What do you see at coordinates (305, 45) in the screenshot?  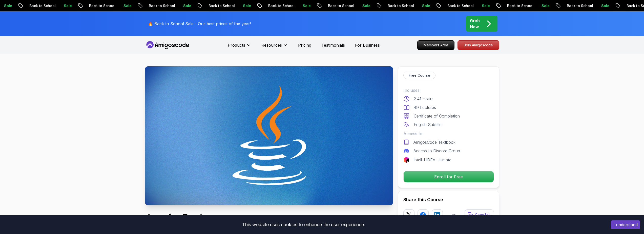 I see `p: Pricing` at bounding box center [305, 45].